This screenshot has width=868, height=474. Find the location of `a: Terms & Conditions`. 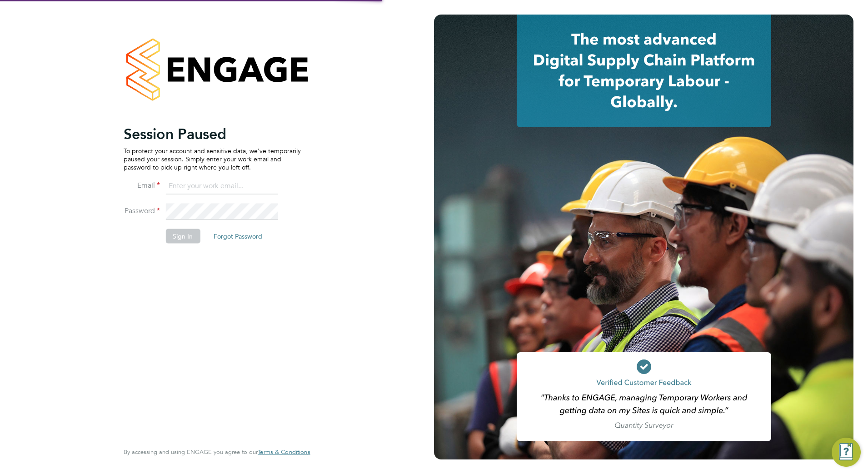

a: Terms & Conditions is located at coordinates (284, 452).